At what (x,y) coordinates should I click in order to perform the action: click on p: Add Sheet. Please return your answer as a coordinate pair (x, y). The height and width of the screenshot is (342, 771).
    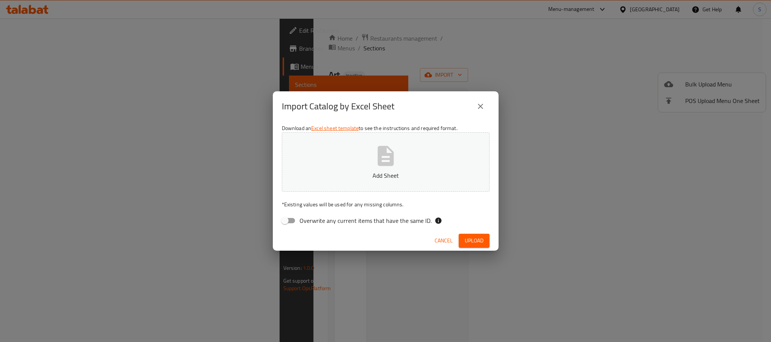
    Looking at the image, I should click on (386, 176).